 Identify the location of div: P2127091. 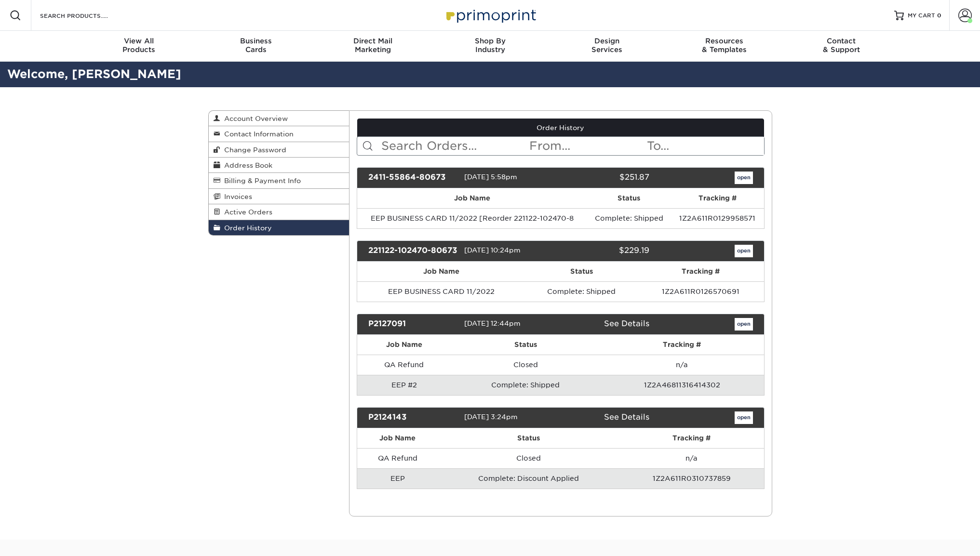
(412, 324).